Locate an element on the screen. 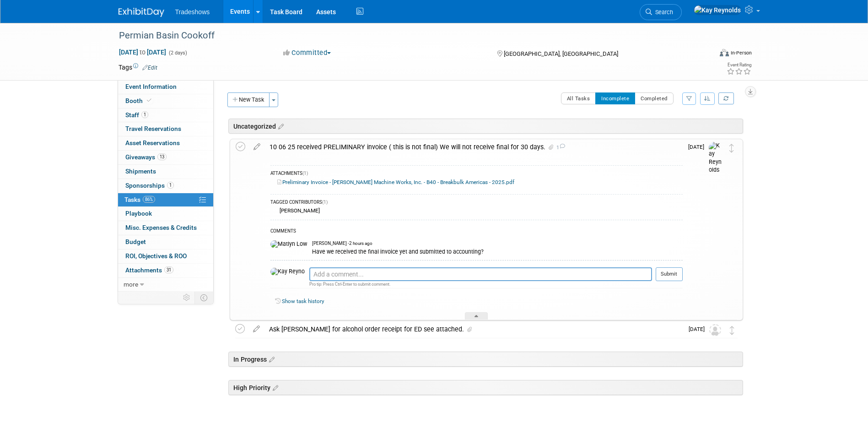 This screenshot has width=868, height=423. div: TAGGED CONTRIBUTORS is located at coordinates (476, 203).